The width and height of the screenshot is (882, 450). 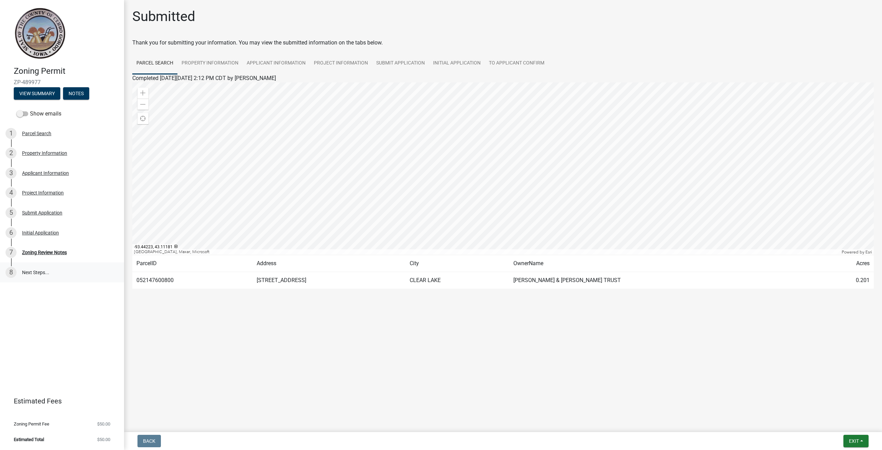 What do you see at coordinates (663, 263) in the screenshot?
I see `td: OwnerName` at bounding box center [663, 263].